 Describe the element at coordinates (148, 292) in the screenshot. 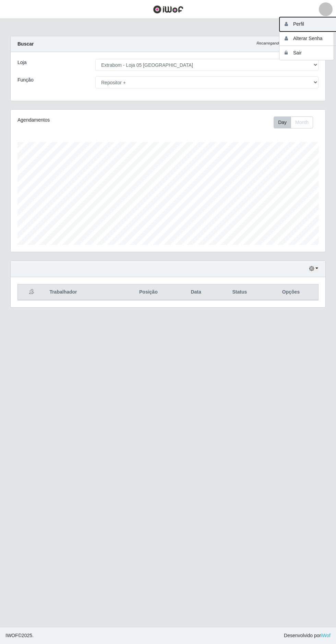

I see `th: Posição` at that location.